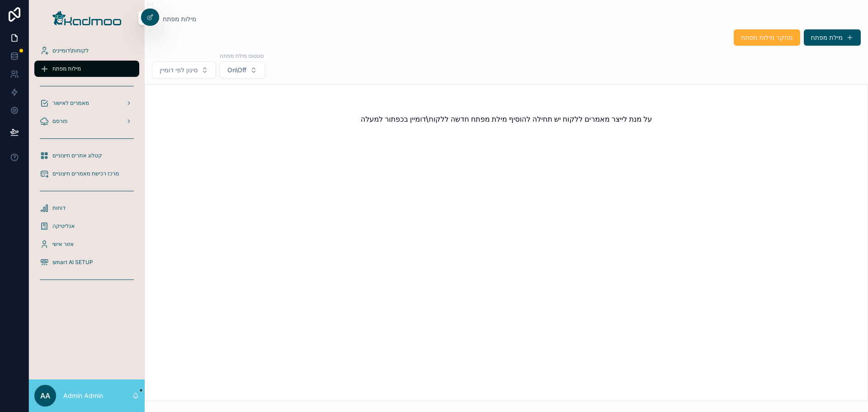  What do you see at coordinates (832, 38) in the screenshot?
I see `a: מילת מפתח` at bounding box center [832, 38].